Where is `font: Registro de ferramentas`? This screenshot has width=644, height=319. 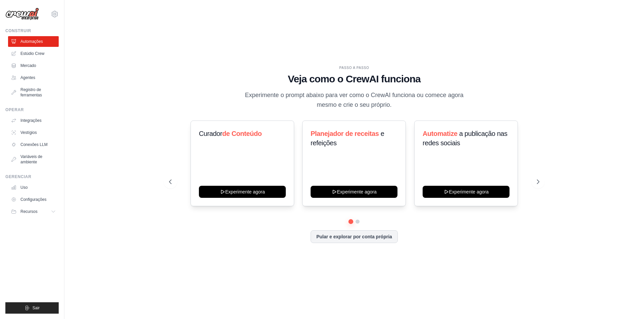
font: Registro de ferramentas is located at coordinates (31, 92).